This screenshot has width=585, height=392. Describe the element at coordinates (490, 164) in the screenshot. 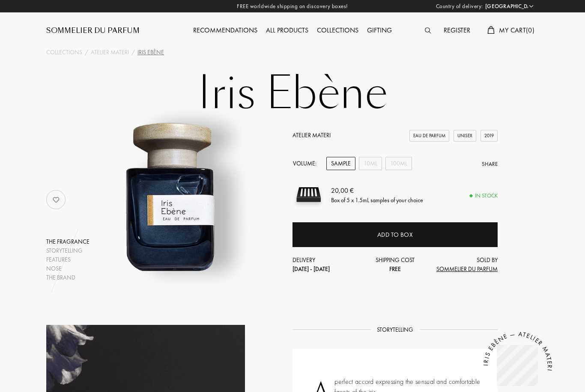

I see `div: Share` at that location.